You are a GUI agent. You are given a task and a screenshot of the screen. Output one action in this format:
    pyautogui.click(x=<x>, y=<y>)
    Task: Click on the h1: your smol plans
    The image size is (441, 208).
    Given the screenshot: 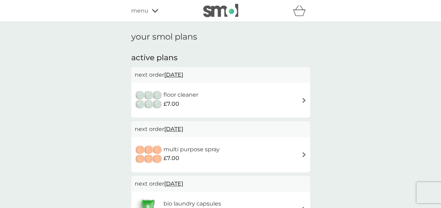 What is the action you would take?
    pyautogui.click(x=220, y=37)
    